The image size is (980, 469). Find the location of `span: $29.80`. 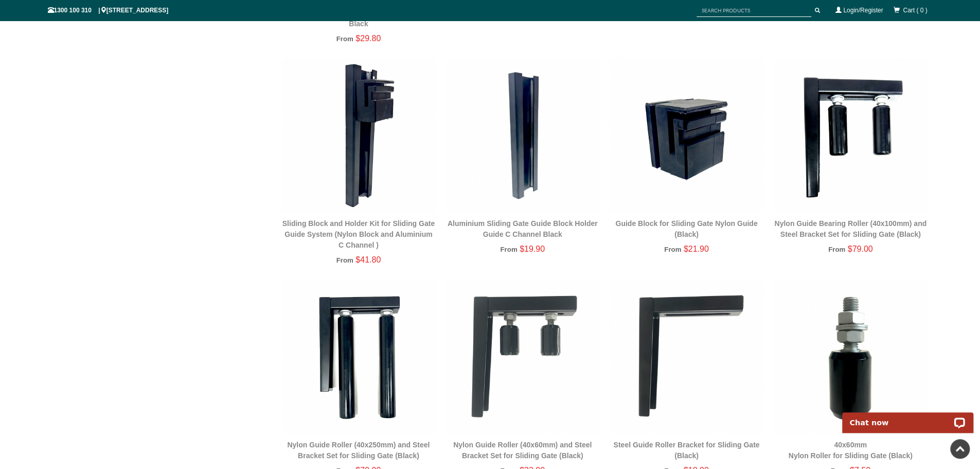

span: $29.80 is located at coordinates (368, 38).